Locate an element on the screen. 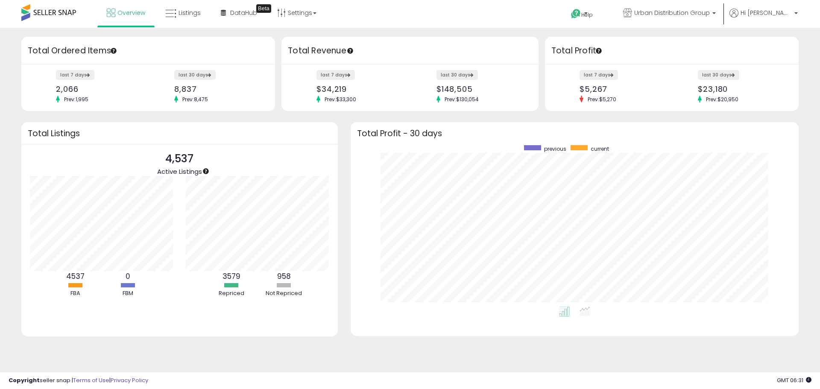  span: Active Listings is located at coordinates (179, 171).